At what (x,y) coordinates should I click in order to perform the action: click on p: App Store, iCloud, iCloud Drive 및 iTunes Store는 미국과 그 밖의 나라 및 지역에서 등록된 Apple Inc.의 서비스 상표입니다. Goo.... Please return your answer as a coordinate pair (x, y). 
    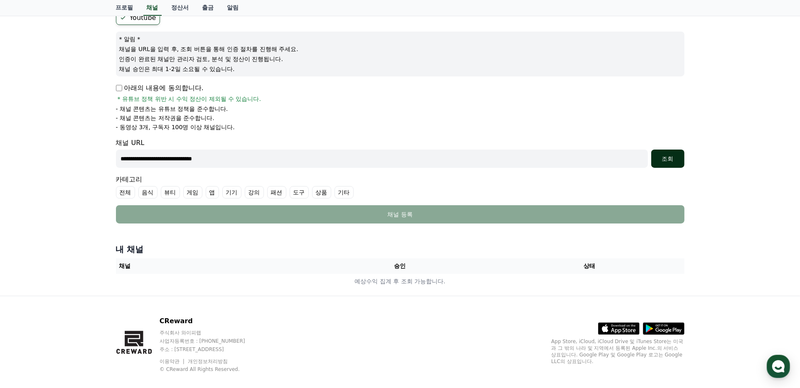
    Looking at the image, I should click on (618, 351).